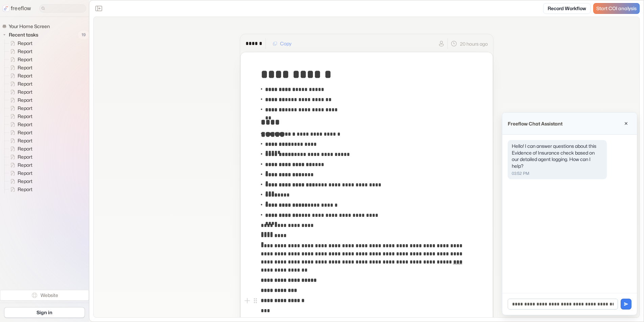 The image size is (644, 322). Describe the element at coordinates (248, 301) in the screenshot. I see `button: Add block` at that location.